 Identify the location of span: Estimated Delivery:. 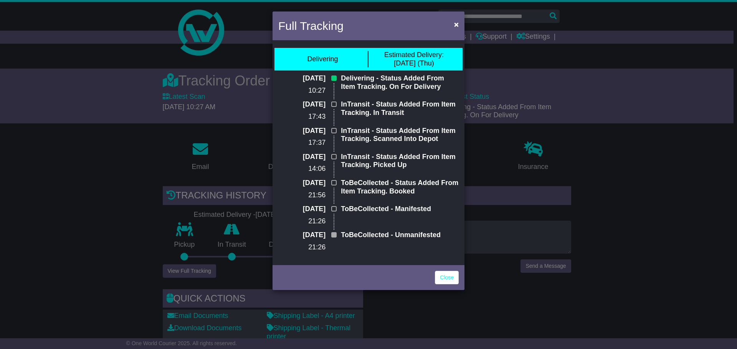
(414, 55).